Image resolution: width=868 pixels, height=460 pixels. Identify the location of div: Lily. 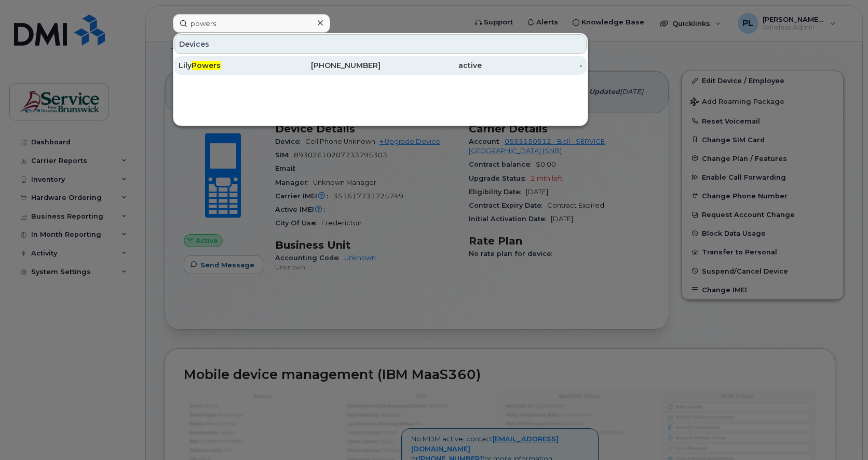
(229, 65).